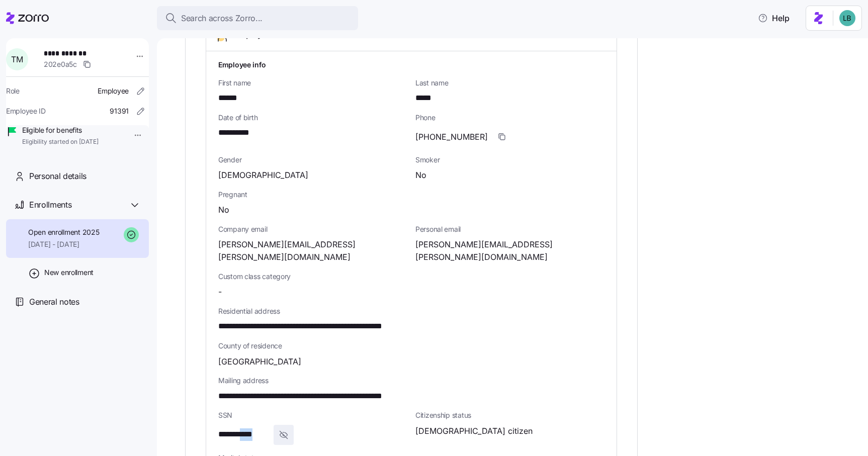 Image resolution: width=868 pixels, height=456 pixels. Describe the element at coordinates (510, 83) in the screenshot. I see `span: Last name` at that location.